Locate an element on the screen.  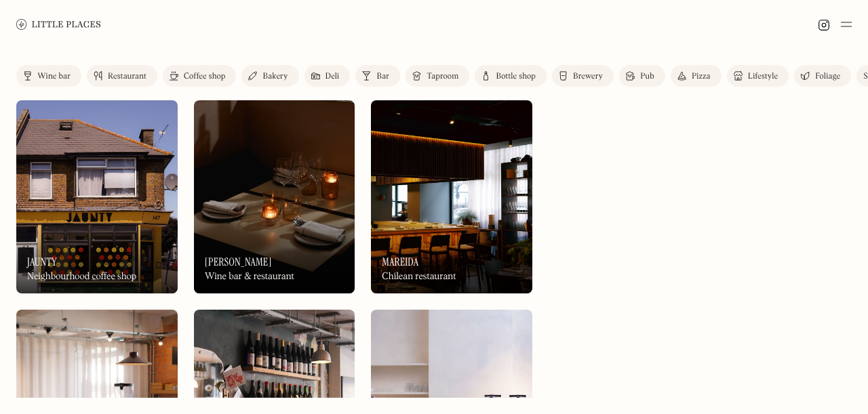
div: Brewery is located at coordinates (588, 77).